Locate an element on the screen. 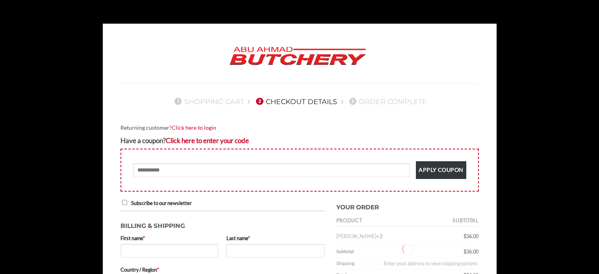 The image size is (599, 274). a: Click here to login is located at coordinates (194, 127).